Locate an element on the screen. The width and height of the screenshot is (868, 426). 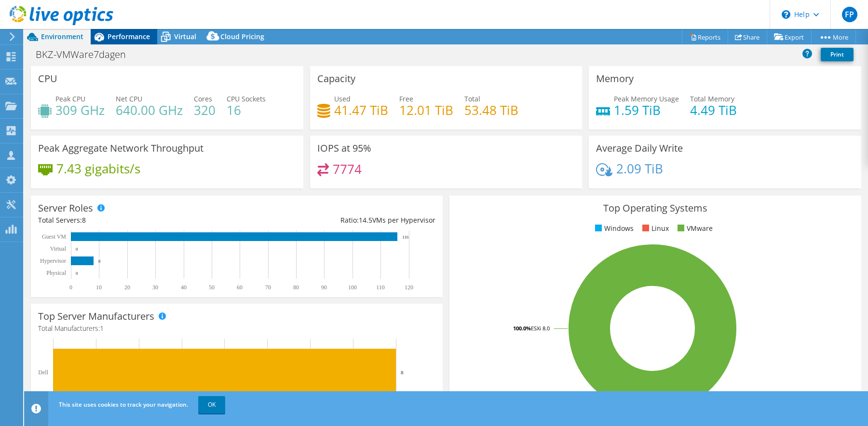
h3: Top Operating Systems is located at coordinates (656, 208).